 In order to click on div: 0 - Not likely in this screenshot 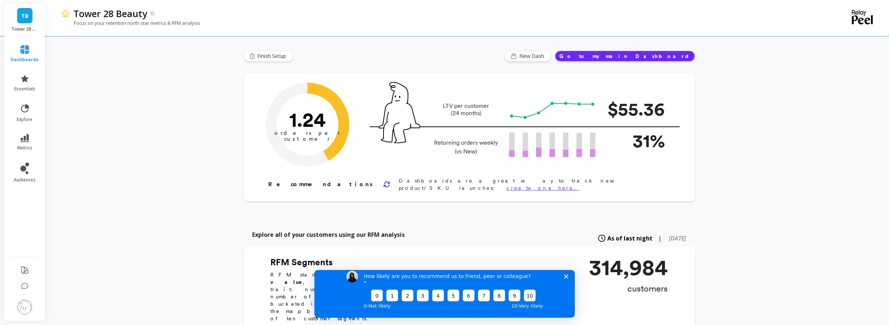, I will do `click(84, 36)`.